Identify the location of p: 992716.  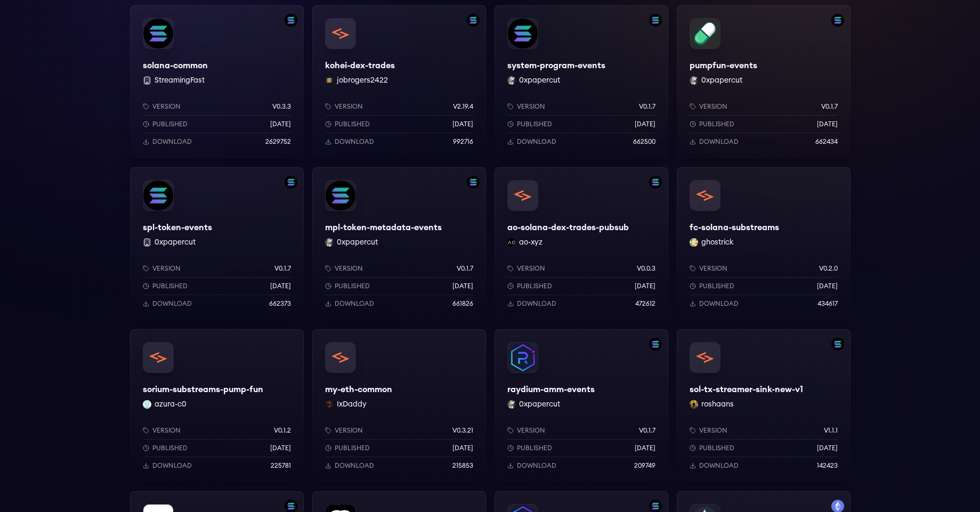
(463, 142).